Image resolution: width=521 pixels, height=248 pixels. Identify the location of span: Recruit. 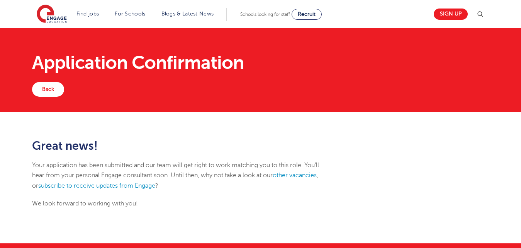
(307, 14).